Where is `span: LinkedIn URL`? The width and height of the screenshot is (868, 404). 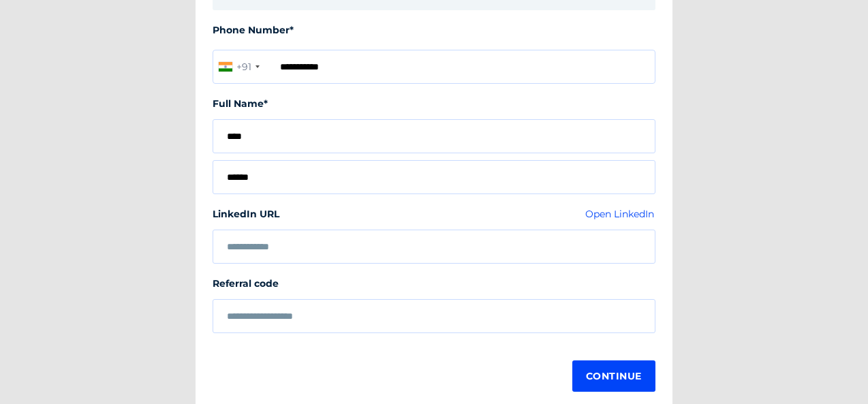
span: LinkedIn URL is located at coordinates (246, 213).